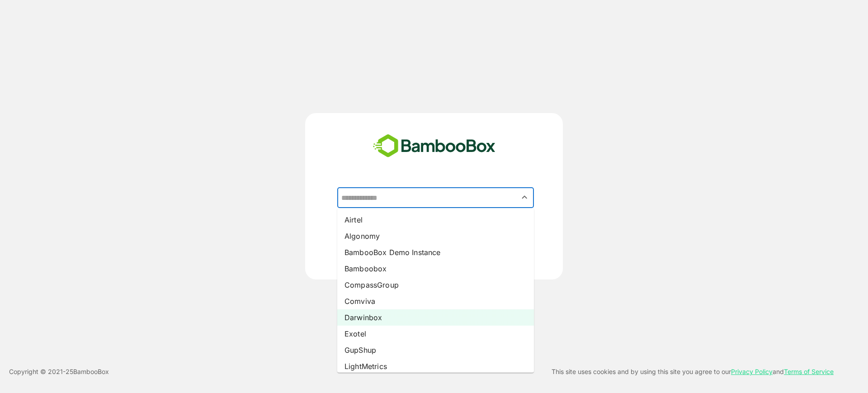  What do you see at coordinates (809, 371) in the screenshot?
I see `a: Terms of Service` at bounding box center [809, 371].